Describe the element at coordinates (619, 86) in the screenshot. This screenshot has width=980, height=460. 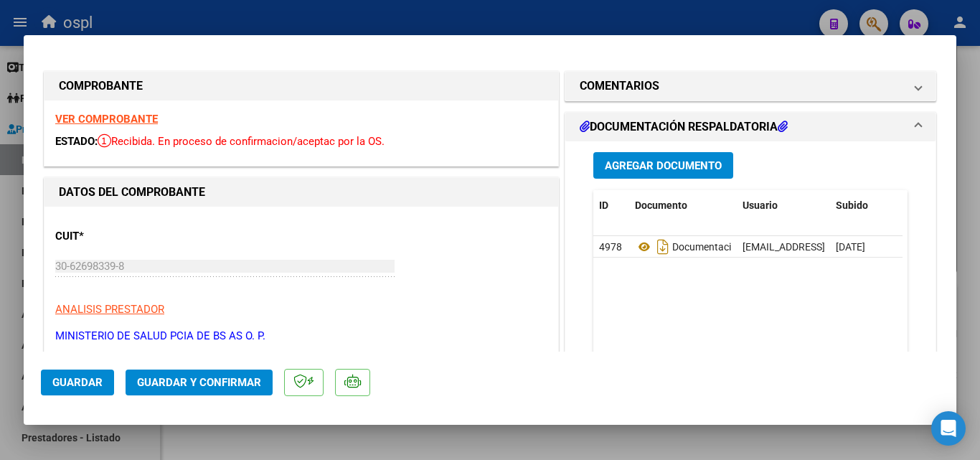
I see `h1: COMENTARIOS` at that location.